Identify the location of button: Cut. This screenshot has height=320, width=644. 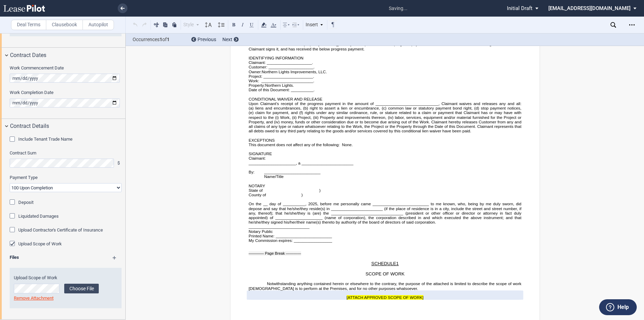
(156, 25).